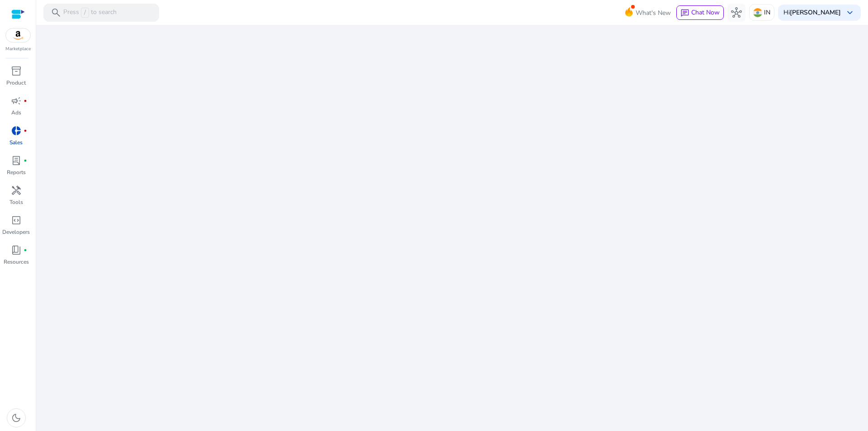 This screenshot has height=431, width=868. What do you see at coordinates (16, 131) in the screenshot?
I see `span: donut_small` at bounding box center [16, 131].